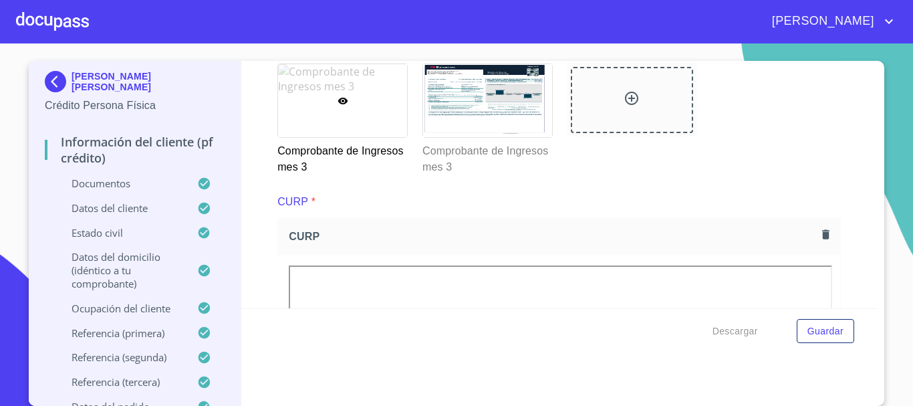 This screenshot has width=913, height=406. What do you see at coordinates (121, 208) in the screenshot?
I see `p: Datos del cliente` at bounding box center [121, 208].